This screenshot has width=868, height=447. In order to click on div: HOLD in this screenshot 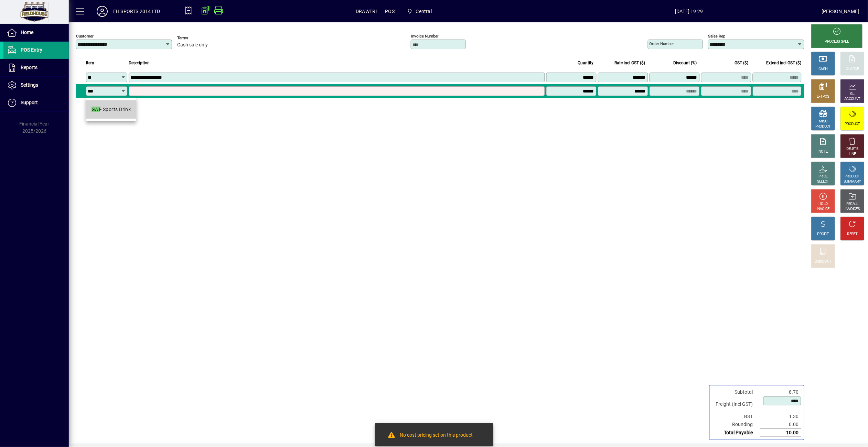, I will do `click(823, 204)`.